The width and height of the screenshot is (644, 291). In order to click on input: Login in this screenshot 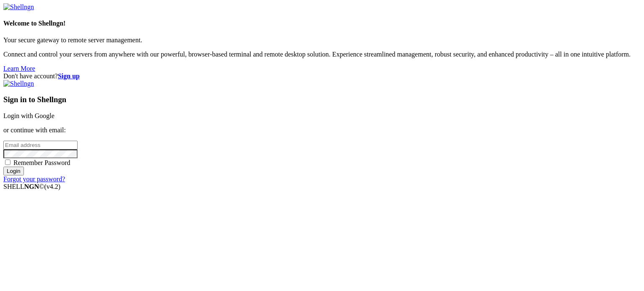, I will do `click(13, 171)`.